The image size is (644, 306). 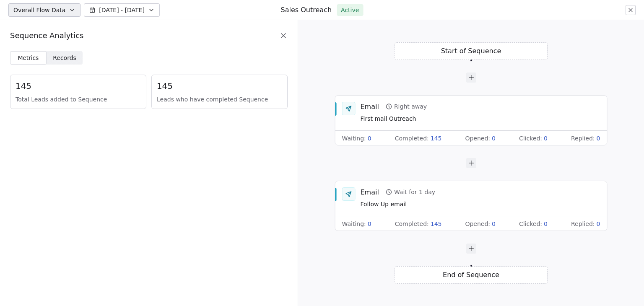 What do you see at coordinates (65, 58) in the screenshot?
I see `span: Records` at bounding box center [65, 58].